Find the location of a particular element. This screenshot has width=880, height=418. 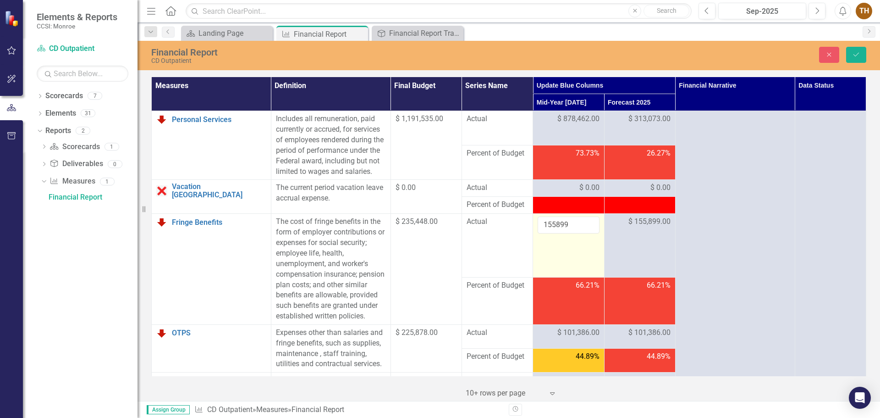

div: The cost of fringe benefits in the form of employer contributions or expenses for social security... is located at coordinates (331, 269).